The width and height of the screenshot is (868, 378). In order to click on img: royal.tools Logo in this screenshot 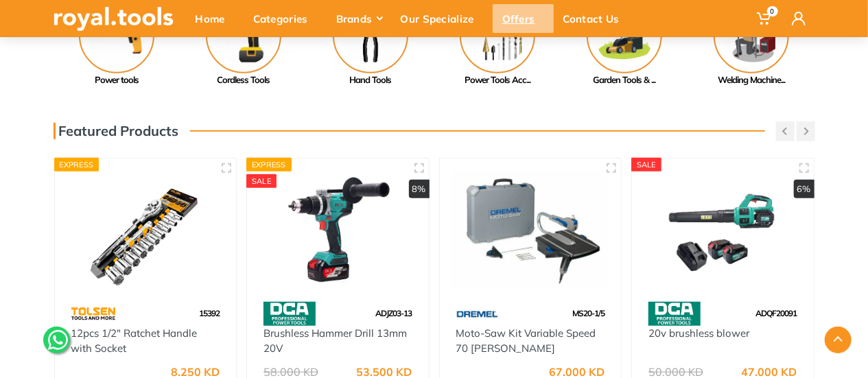, I will do `click(113, 18)`.